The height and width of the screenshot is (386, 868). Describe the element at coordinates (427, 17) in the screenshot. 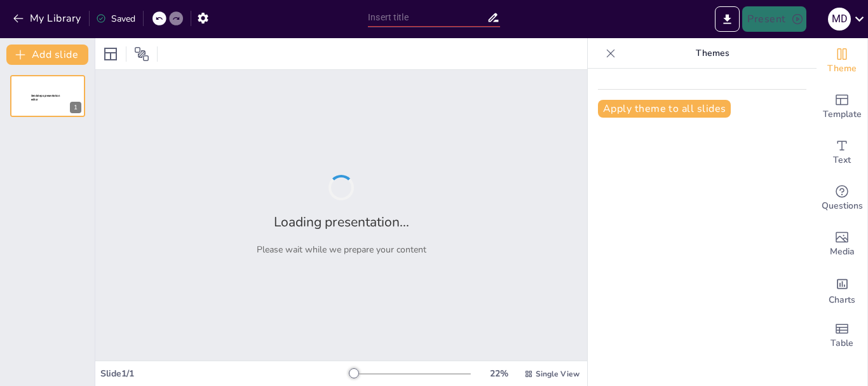

I see `input: Insert title` at that location.